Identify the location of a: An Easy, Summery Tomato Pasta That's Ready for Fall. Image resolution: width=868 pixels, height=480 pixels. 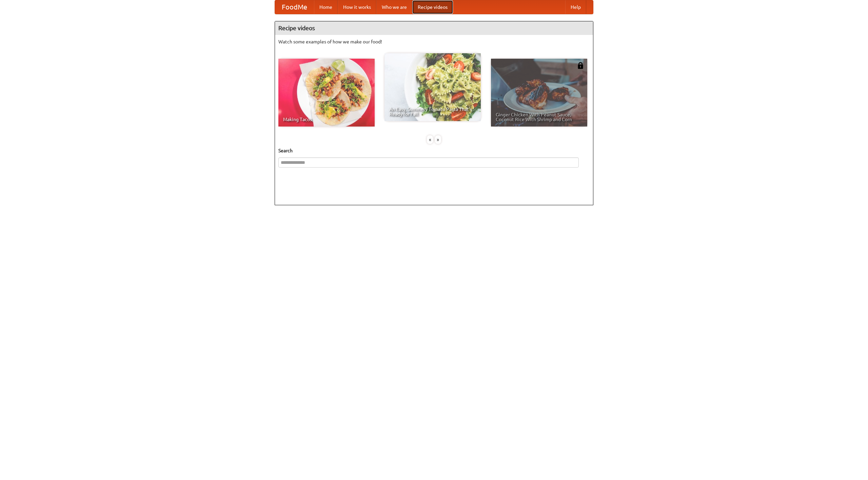
(433, 87).